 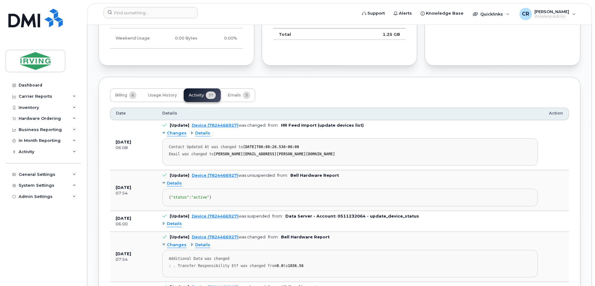 What do you see at coordinates (352, 216) in the screenshot?
I see `b: Data Server - Account: 0511232064 - update_device_status` at bounding box center [352, 216].